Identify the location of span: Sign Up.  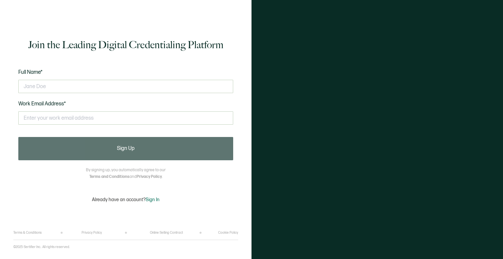
(125, 149).